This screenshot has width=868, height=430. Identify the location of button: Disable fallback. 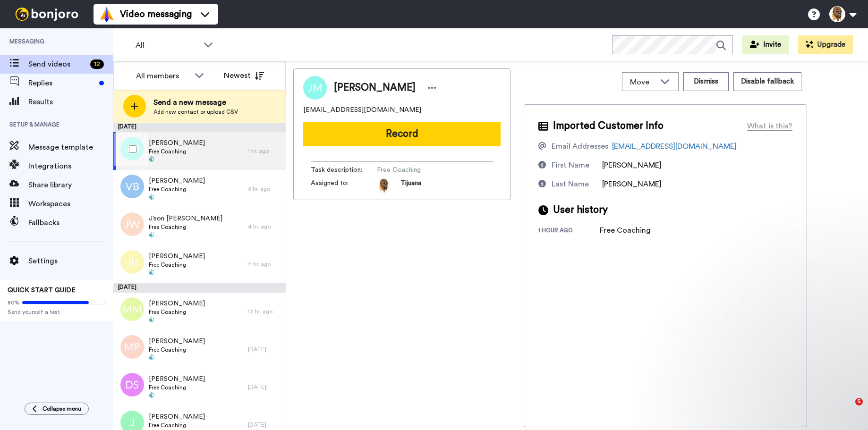
(767, 82).